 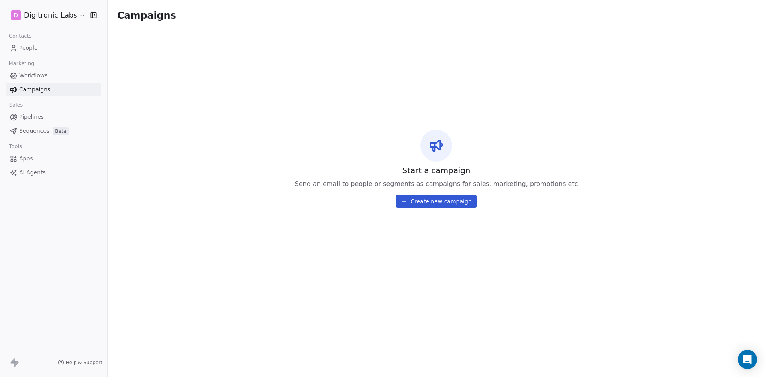 I want to click on span: Send an email to people or segments as campaigns for sales, marketing, promotions etc, so click(x=436, y=184).